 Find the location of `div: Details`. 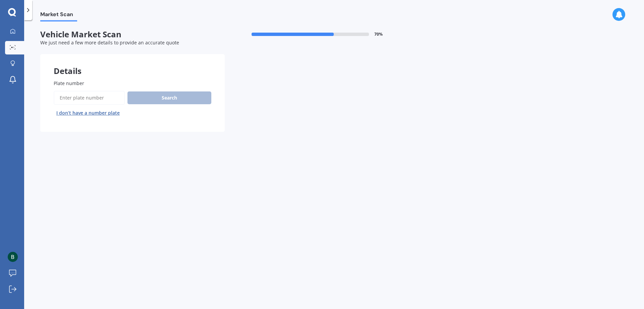

div: Details is located at coordinates (133, 64).